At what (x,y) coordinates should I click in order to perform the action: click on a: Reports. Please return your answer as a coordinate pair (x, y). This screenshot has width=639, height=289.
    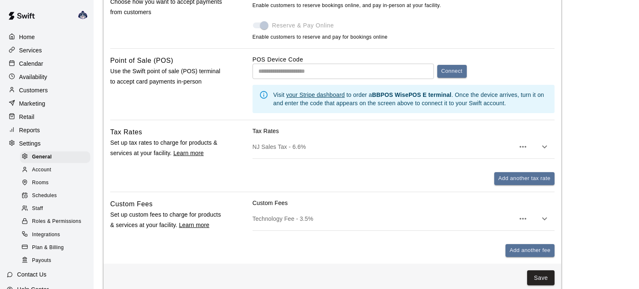
    Looking at the image, I should click on (47, 130).